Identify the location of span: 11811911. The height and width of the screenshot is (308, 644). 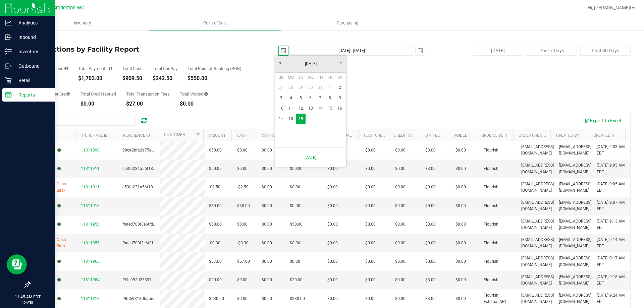
(90, 187).